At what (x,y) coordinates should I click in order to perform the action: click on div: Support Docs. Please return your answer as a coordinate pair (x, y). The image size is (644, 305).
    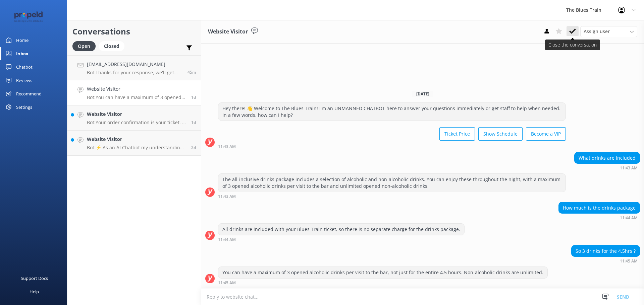
    Looking at the image, I should click on (34, 278).